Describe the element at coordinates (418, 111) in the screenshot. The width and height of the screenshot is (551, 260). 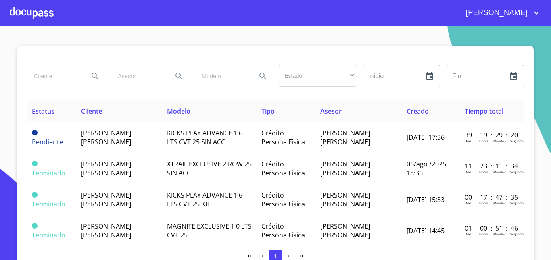
I see `span: Creado` at that location.